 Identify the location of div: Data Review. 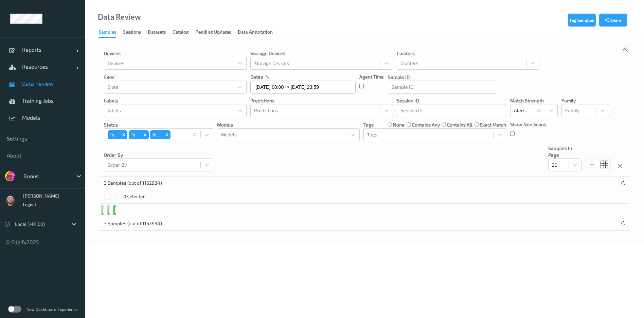
(119, 17).